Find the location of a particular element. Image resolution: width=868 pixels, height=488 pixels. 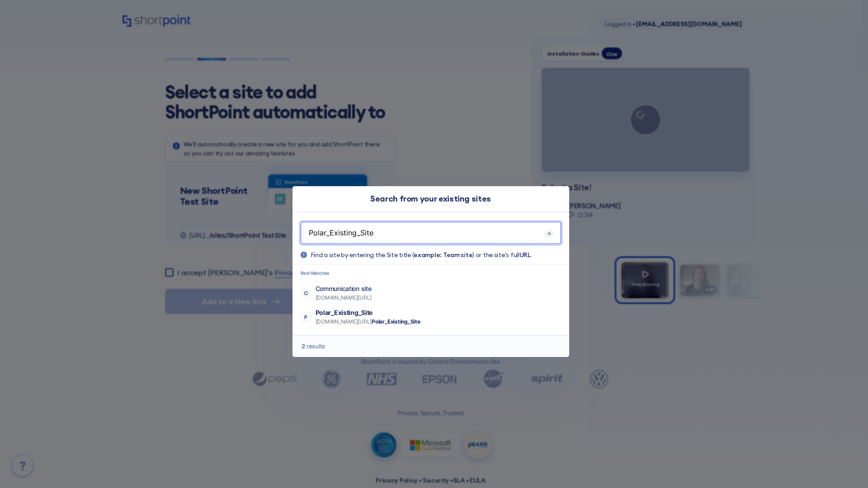

b: example: Team site is located at coordinates (443, 255).